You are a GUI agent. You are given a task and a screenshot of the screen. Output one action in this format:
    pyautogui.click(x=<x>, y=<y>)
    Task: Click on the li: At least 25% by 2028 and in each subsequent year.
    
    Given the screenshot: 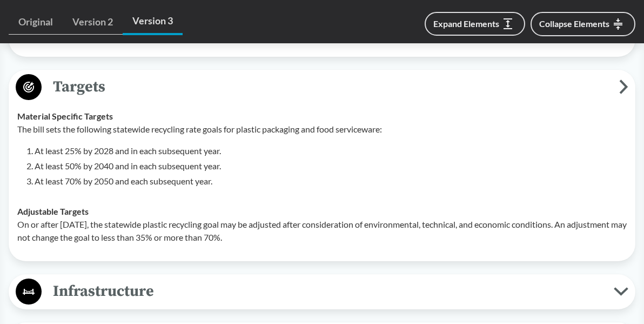 What is the action you would take?
    pyautogui.click(x=330, y=151)
    